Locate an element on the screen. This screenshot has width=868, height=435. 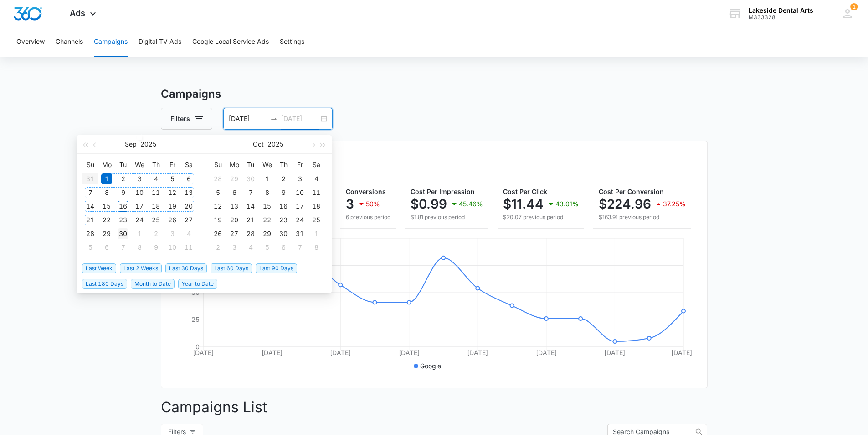
div: 30 is located at coordinates (250, 179).